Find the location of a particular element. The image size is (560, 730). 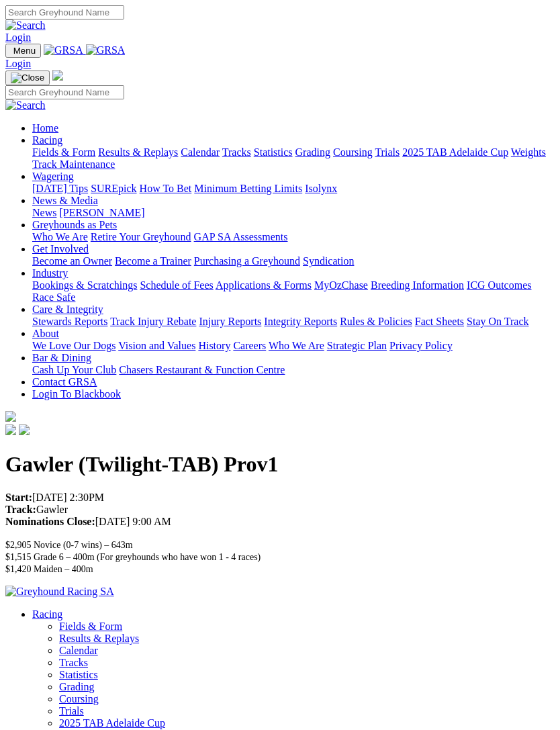

h1: Gawler (Twilight-TAB) Prov1 is located at coordinates (280, 464).